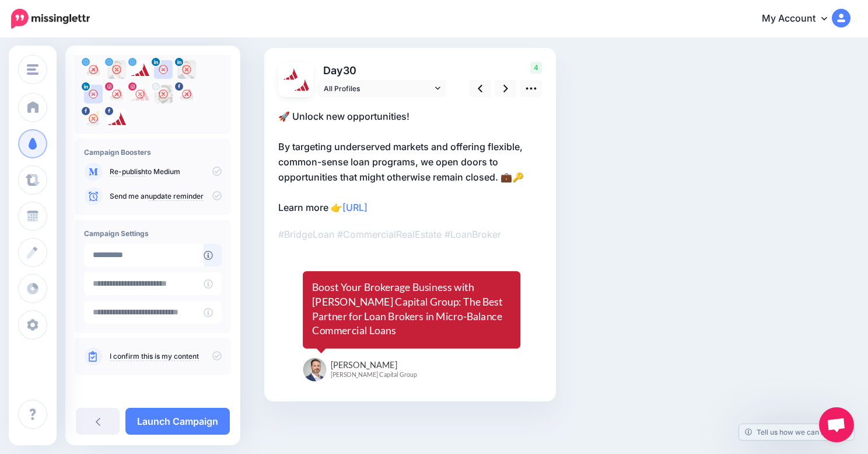  Describe the element at coordinates (93, 118) in the screenshot. I see `img: 457258676_122122104050367836_2857995027218824082_n-bsa149492.jpg` at that location.